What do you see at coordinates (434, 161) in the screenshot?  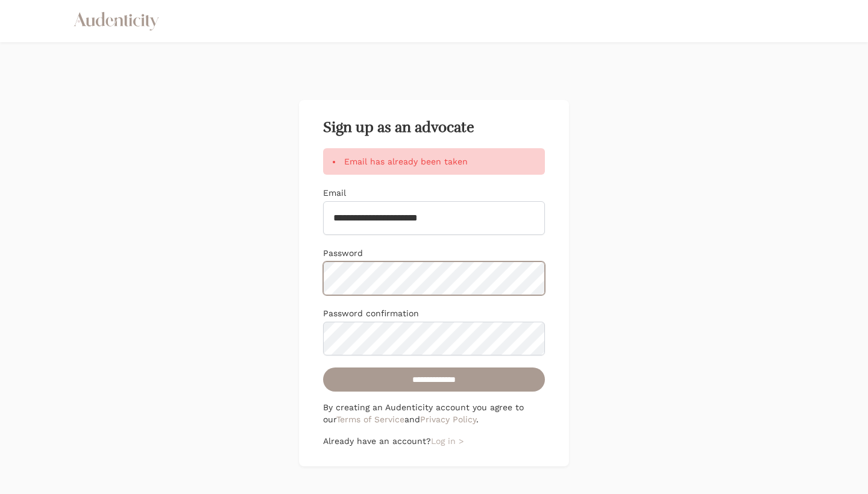 I see `li: Email has already been taken` at bounding box center [434, 161].